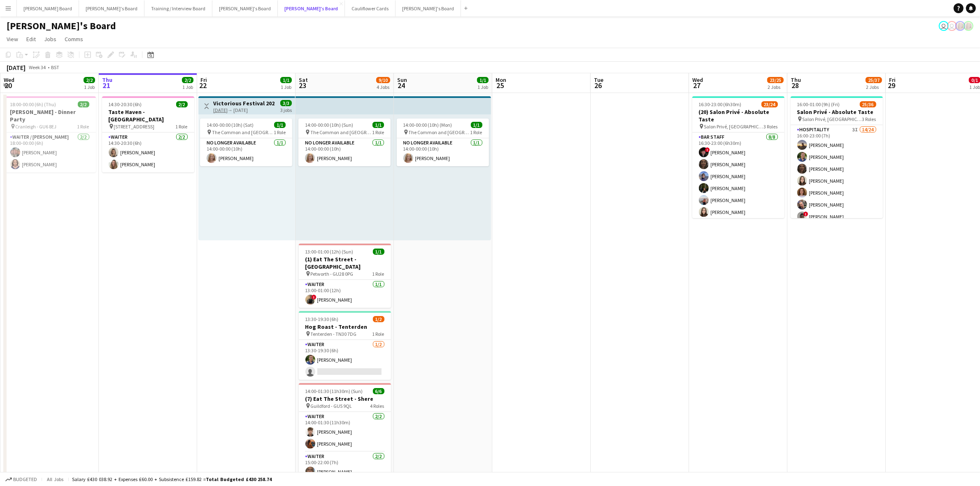  I want to click on span: 25/36, so click(868, 104).